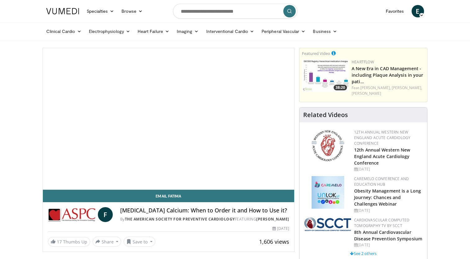 The image size is (470, 259). What do you see at coordinates (105, 215) in the screenshot?
I see `span: F` at bounding box center [105, 215].